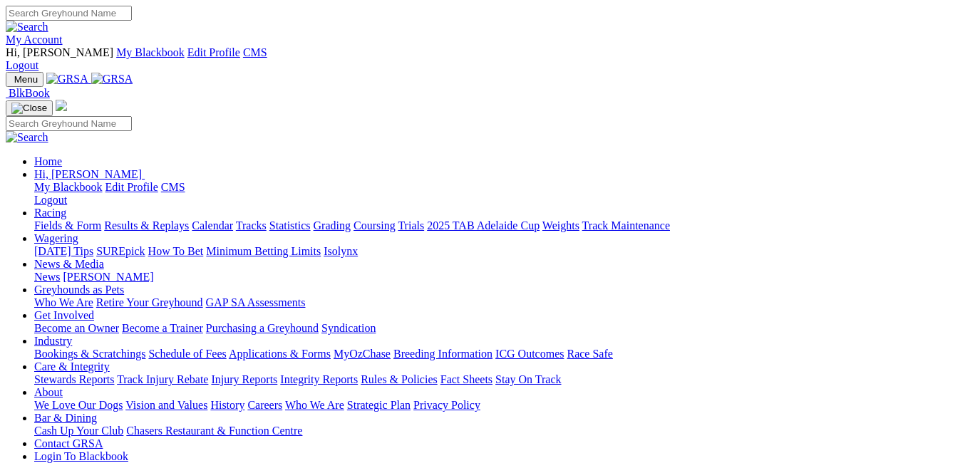 Image resolution: width=980 pixels, height=468 pixels. I want to click on a: SUREpick, so click(120, 251).